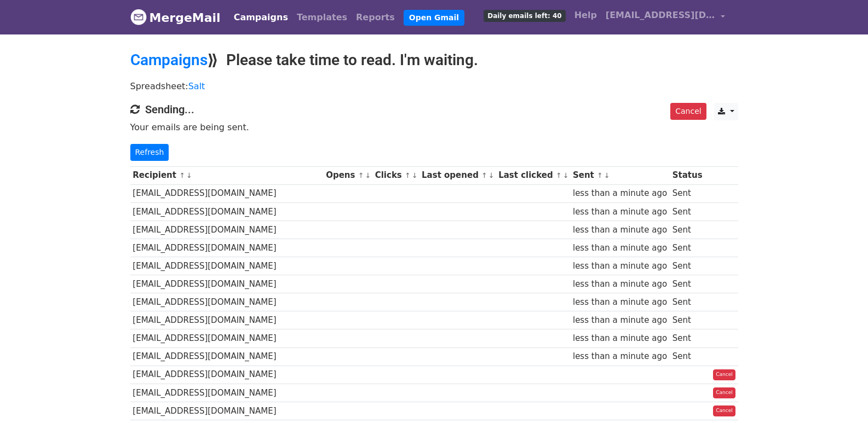  I want to click on h2: ⟫ Please take time to read. I'm waiting., so click(434, 60).